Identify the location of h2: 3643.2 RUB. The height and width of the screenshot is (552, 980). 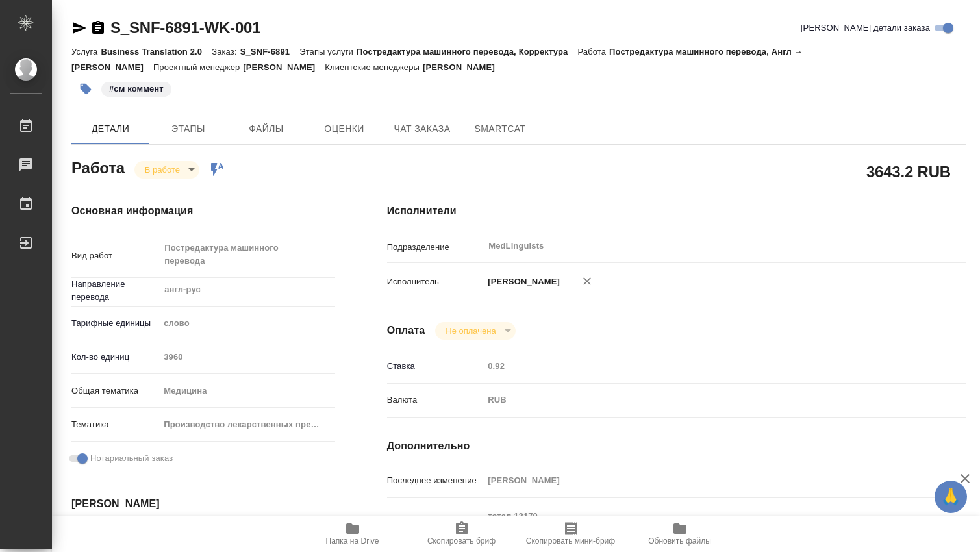
(909, 171).